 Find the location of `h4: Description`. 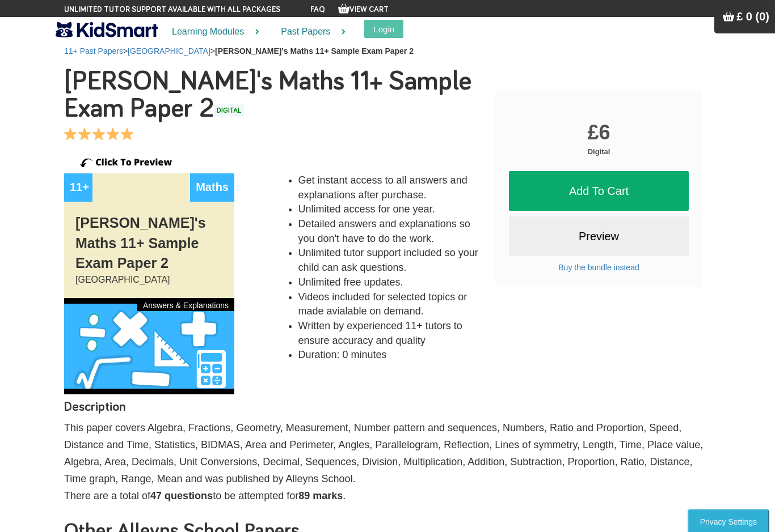

h4: Description is located at coordinates (387, 407).